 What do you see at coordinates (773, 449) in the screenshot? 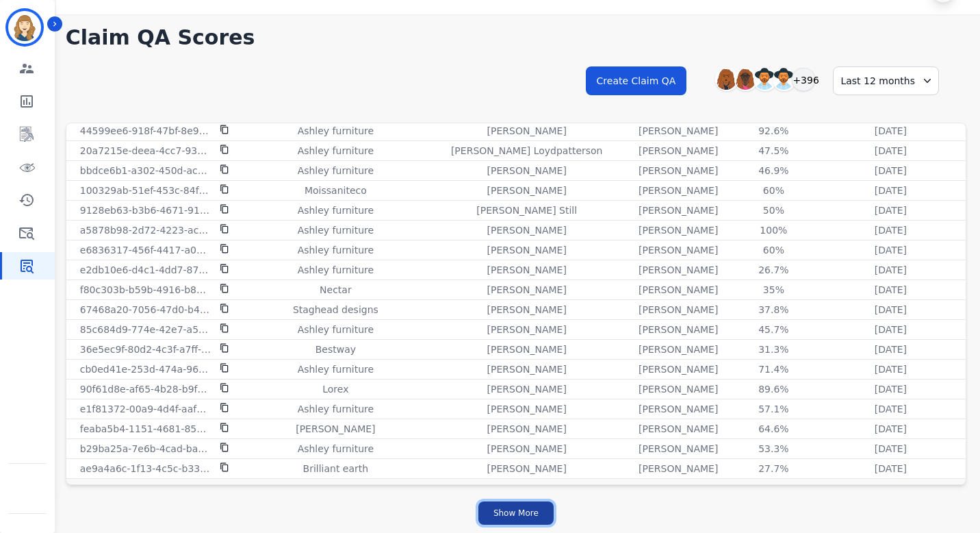
I see `div: 53.3%` at bounding box center [773, 449].